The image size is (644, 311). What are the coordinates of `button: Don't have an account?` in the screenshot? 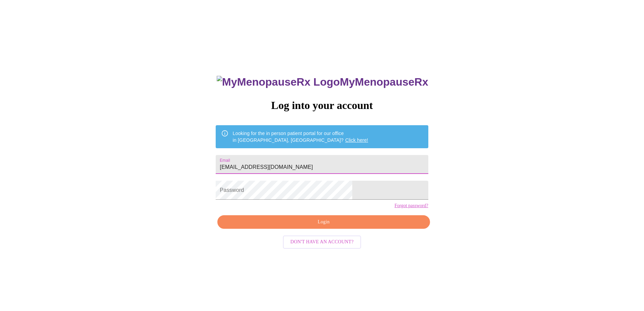 It's located at (322, 242).